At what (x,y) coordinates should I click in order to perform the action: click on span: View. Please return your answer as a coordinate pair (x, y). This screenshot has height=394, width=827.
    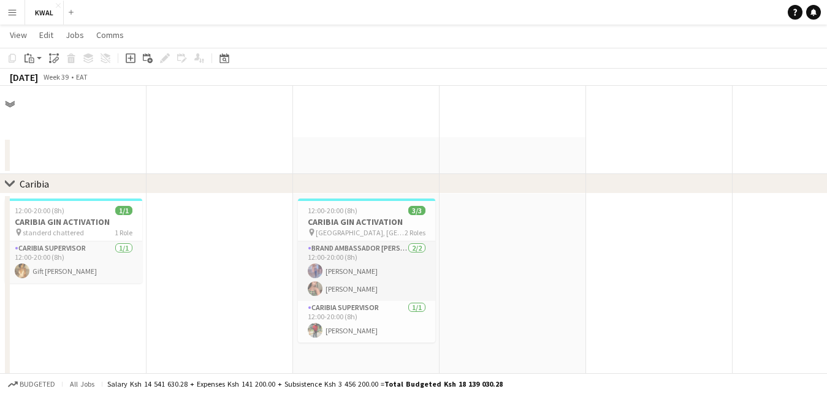
    Looking at the image, I should click on (18, 35).